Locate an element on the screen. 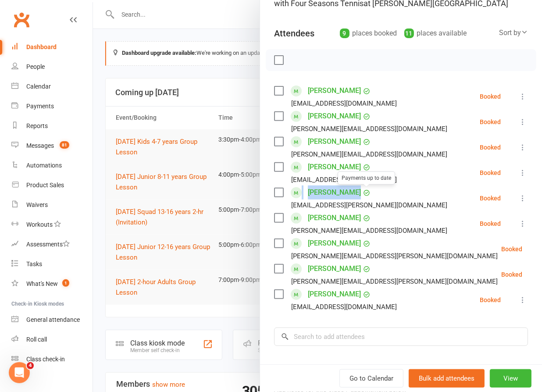 The image size is (542, 392). a: Reports is located at coordinates (52, 126).